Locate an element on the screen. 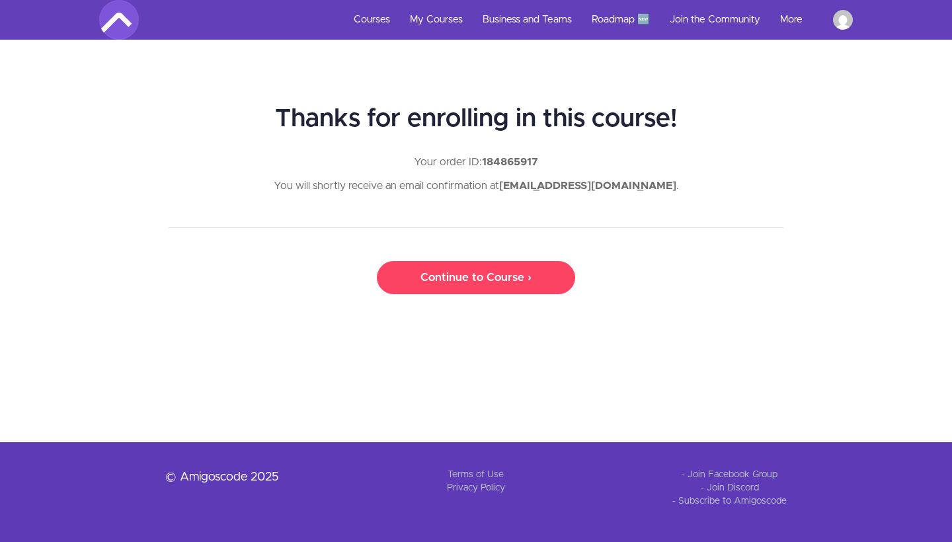  p: © Amigoscode 2025 is located at coordinates (222, 477).